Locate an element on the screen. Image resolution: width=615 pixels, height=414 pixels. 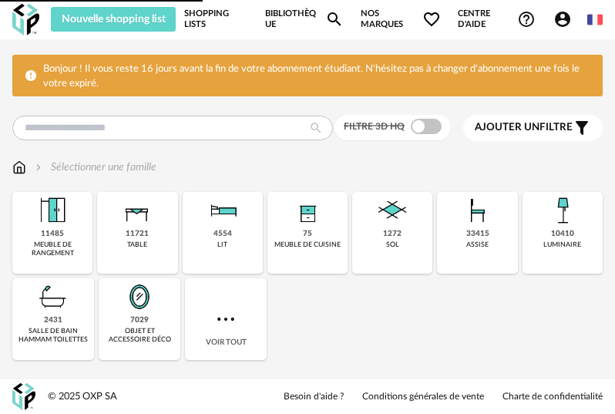
a: Besoin d'aide ? is located at coordinates (314, 397).